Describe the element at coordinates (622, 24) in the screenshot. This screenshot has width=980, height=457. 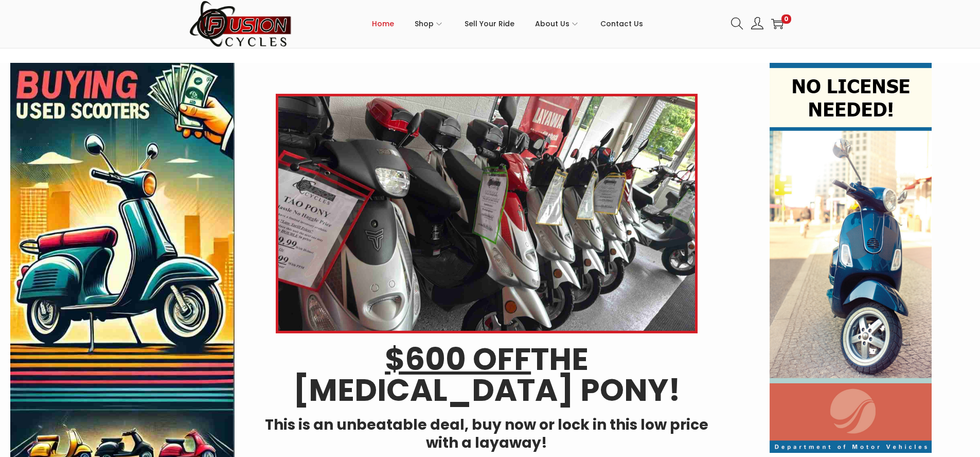
I see `a: Contact Us` at that location.